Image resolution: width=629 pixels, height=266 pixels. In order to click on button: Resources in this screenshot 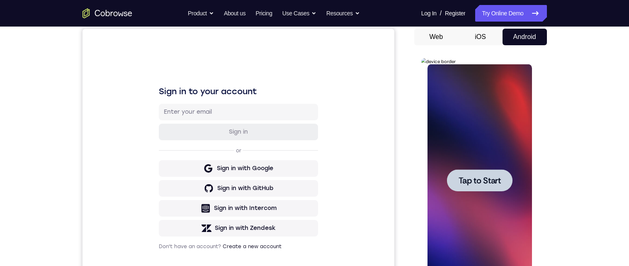, I will do `click(343, 13)`.